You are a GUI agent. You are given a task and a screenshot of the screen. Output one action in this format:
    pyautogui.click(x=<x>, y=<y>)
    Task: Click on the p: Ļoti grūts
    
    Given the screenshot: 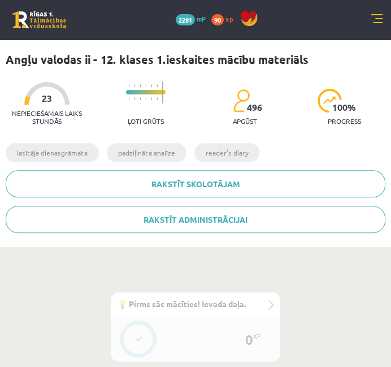 What is the action you would take?
    pyautogui.click(x=146, y=121)
    